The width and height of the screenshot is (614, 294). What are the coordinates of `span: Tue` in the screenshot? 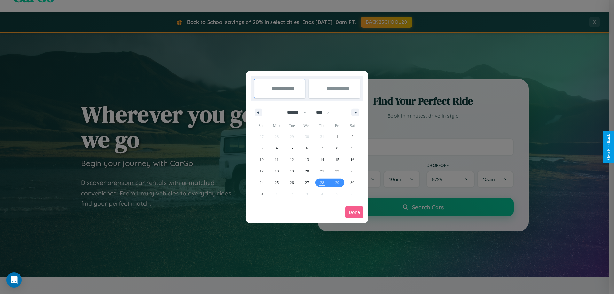 It's located at (292, 126).